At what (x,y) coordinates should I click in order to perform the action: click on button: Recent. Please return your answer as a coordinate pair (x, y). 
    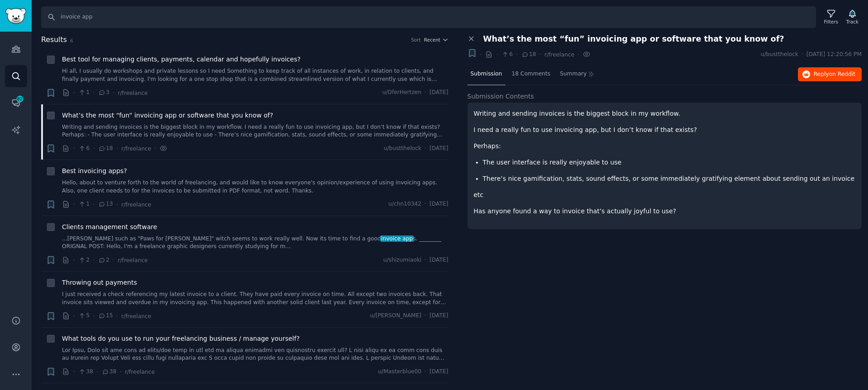
    Looking at the image, I should click on (436, 39).